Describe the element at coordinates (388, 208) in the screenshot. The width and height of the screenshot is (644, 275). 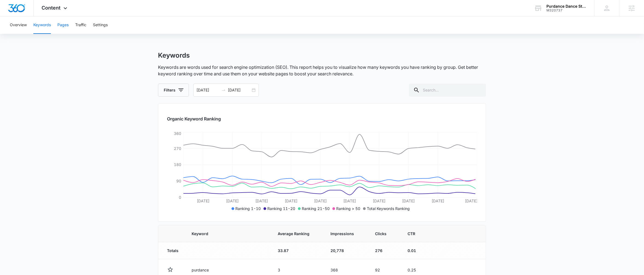
I see `span: Total Keywords Ranking` at that location.